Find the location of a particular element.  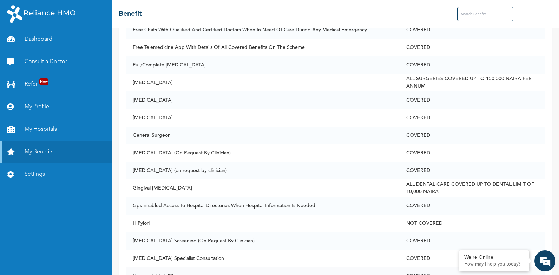

div: Chat with us now is located at coordinates (77, 44).